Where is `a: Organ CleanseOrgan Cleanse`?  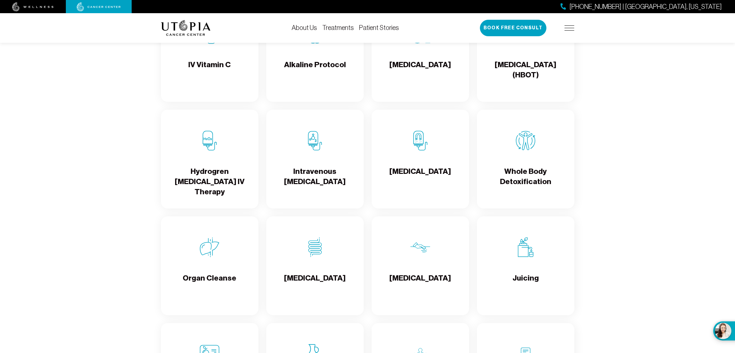
a: Organ CleanseOrgan Cleanse is located at coordinates (210, 266).